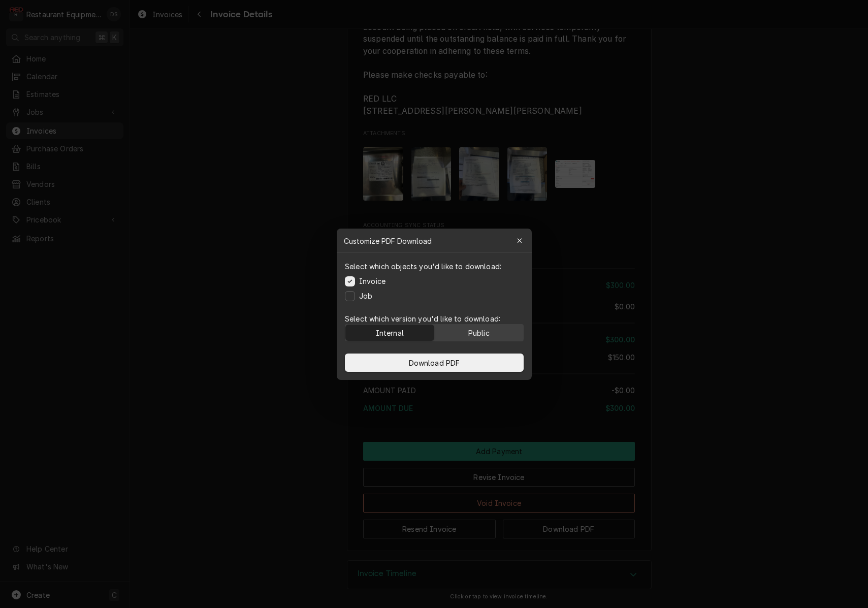 Image resolution: width=868 pixels, height=608 pixels. What do you see at coordinates (434, 240) in the screenshot?
I see `div: Customize PDF Download` at bounding box center [434, 240].